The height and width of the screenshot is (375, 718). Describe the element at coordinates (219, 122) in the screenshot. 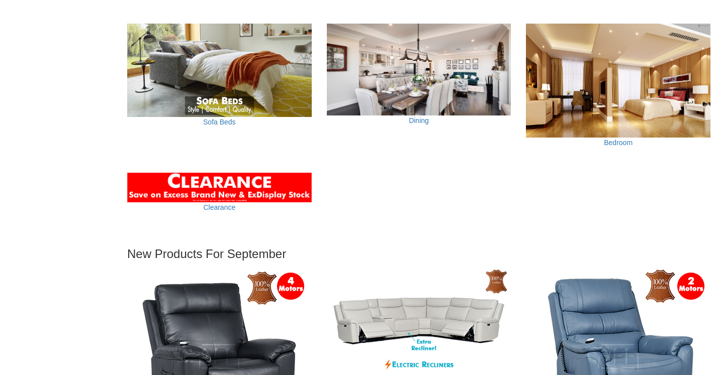

I see `a: Sofa Beds` at that location.